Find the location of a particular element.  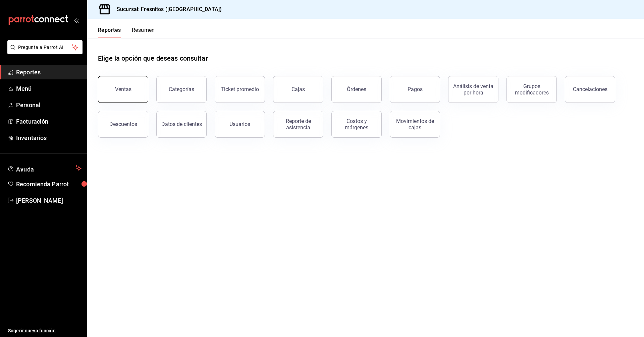

div: Categorías is located at coordinates (181, 89).